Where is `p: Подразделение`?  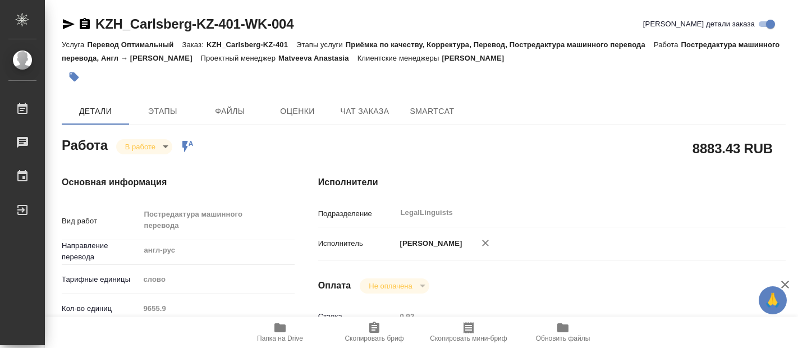
p: Подразделение is located at coordinates (357, 214).